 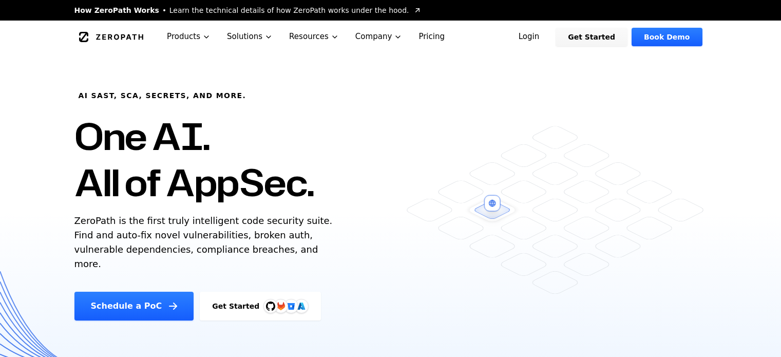 What do you see at coordinates (302, 306) in the screenshot?
I see `img: Azure` at bounding box center [302, 306].